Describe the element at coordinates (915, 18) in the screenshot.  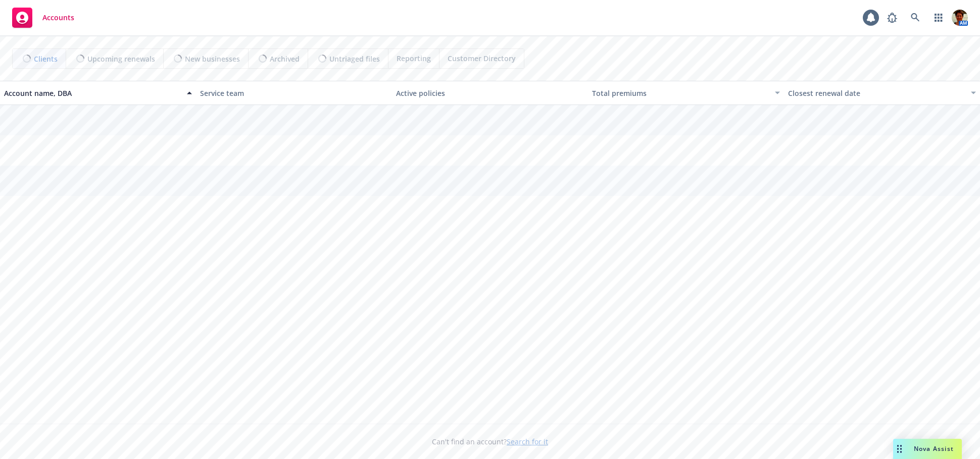
I see `a: Search` at that location.